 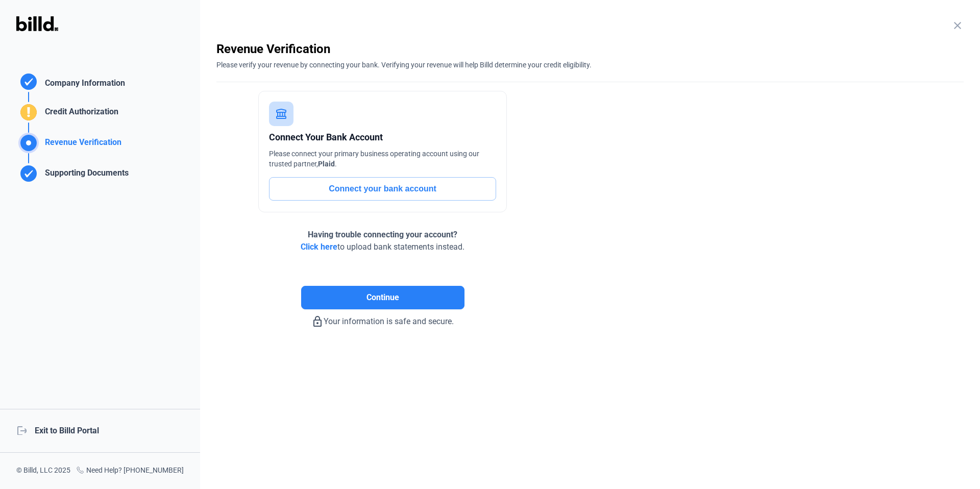 I want to click on div: Please verify your revenue by connecting your bank. Verifying your revenue will help Billd determ..., so click(x=590, y=64).